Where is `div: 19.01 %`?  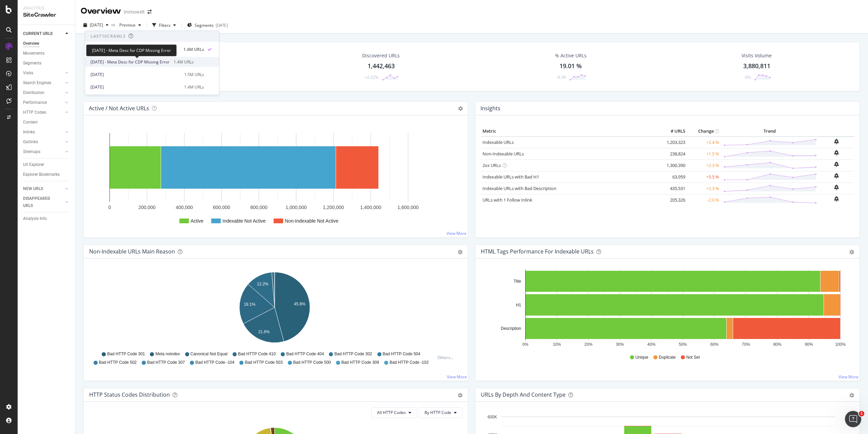 div: 19.01 % is located at coordinates (571, 66).